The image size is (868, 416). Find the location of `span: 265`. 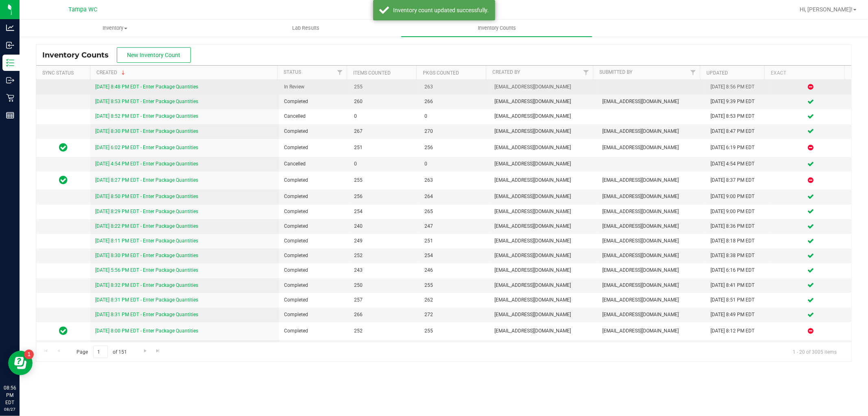

span: 265 is located at coordinates (455, 212).